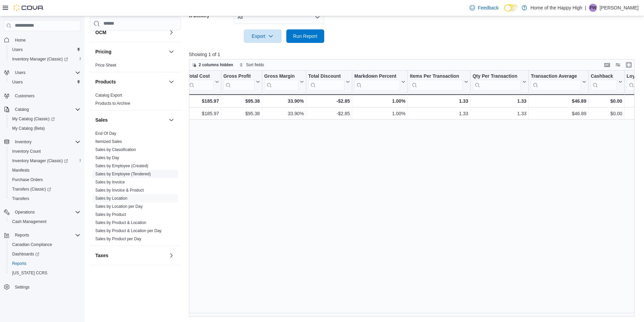  Describe the element at coordinates (135, 66) in the screenshot. I see `div: Pricing` at that location.